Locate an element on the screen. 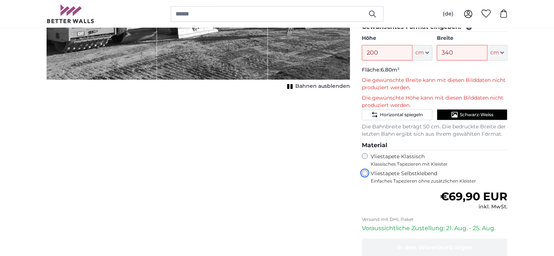 This screenshot has width=554, height=256. p: Versand mit DHL Paket is located at coordinates (434, 220).